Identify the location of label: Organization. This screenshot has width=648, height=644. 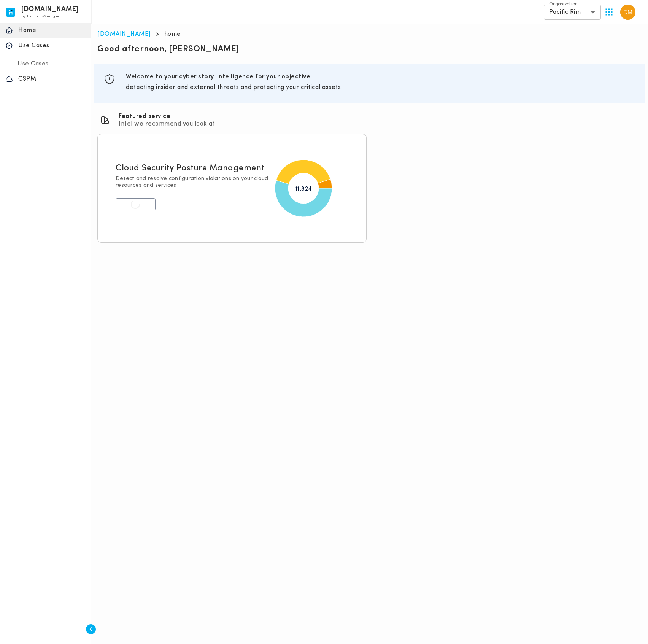
(564, 4).